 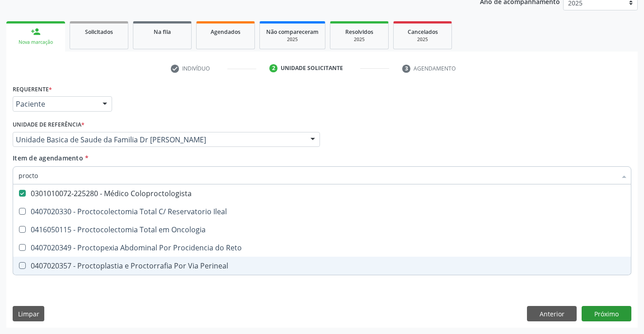 I want to click on span: Solicitados, so click(x=99, y=31).